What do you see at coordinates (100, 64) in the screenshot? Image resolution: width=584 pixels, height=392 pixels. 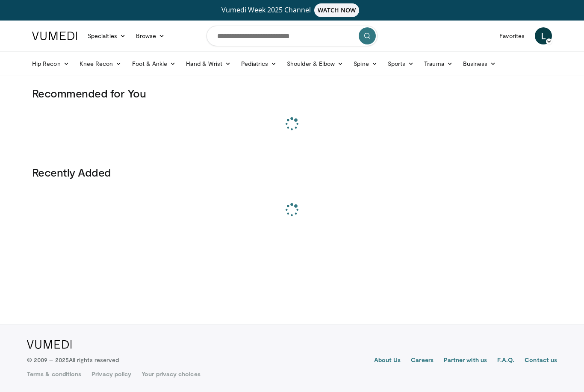 I see `a: Knee Recon` at bounding box center [100, 64].